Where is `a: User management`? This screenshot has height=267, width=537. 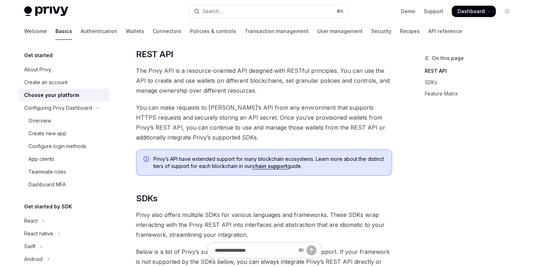
a: User management is located at coordinates (340, 31).